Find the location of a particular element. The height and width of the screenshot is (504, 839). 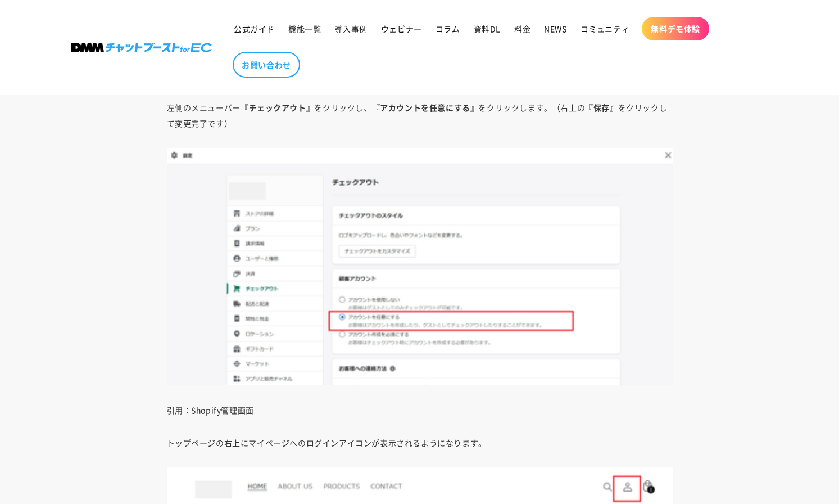

a: お問い合わせ is located at coordinates (267, 65).